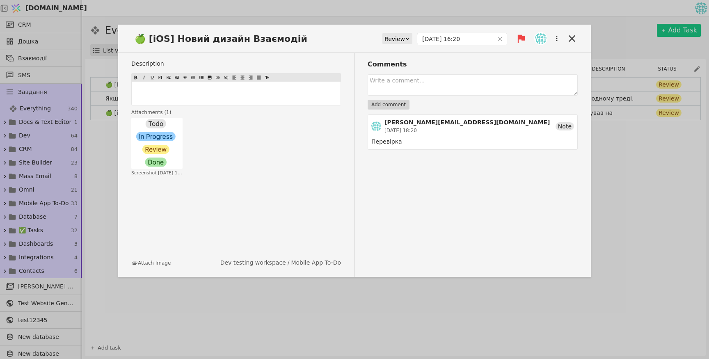 The width and height of the screenshot is (709, 359). Describe the element at coordinates (151, 263) in the screenshot. I see `button: Attach Image` at that location.